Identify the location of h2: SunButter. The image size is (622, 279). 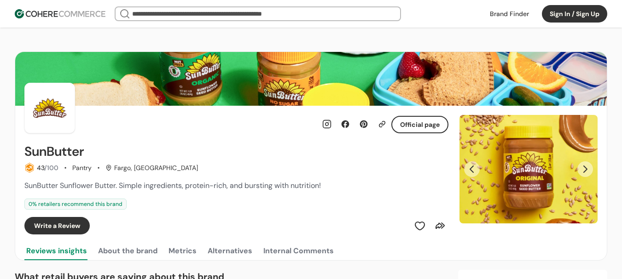
(54, 152).